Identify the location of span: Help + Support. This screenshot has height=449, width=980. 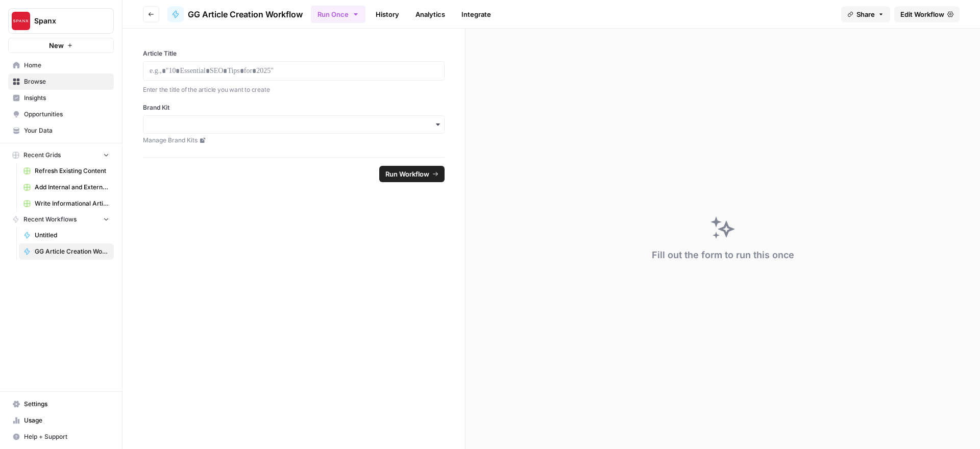
(66, 437).